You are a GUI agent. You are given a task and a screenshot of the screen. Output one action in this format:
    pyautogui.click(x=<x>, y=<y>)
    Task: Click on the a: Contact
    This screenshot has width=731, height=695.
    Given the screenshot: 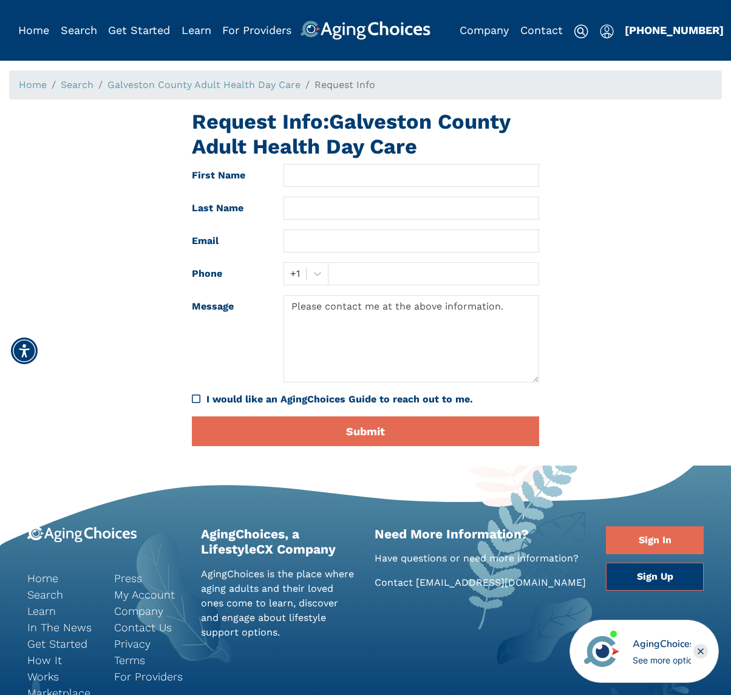 What is the action you would take?
    pyautogui.click(x=542, y=30)
    